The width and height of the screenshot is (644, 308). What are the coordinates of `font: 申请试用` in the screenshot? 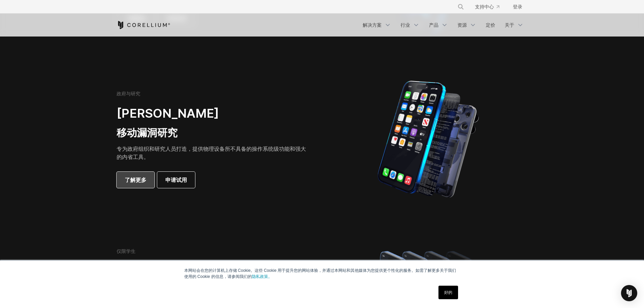 It's located at (176, 180).